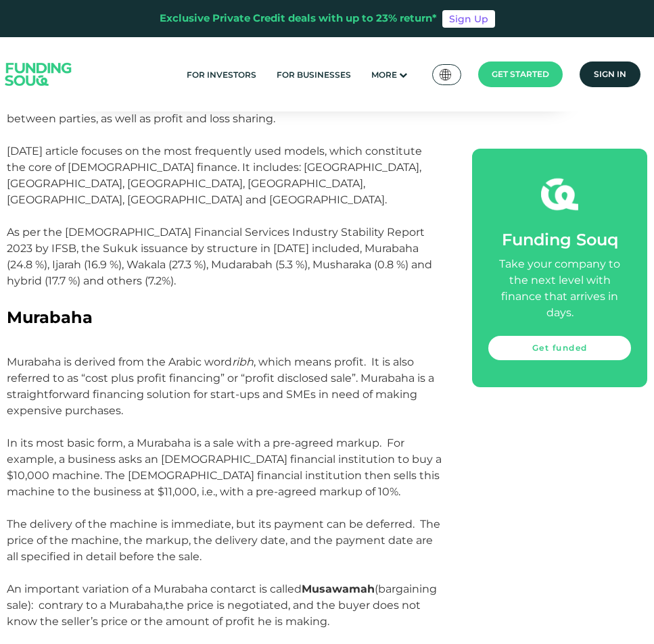 This screenshot has width=654, height=644. I want to click on em: ribh, so click(243, 362).